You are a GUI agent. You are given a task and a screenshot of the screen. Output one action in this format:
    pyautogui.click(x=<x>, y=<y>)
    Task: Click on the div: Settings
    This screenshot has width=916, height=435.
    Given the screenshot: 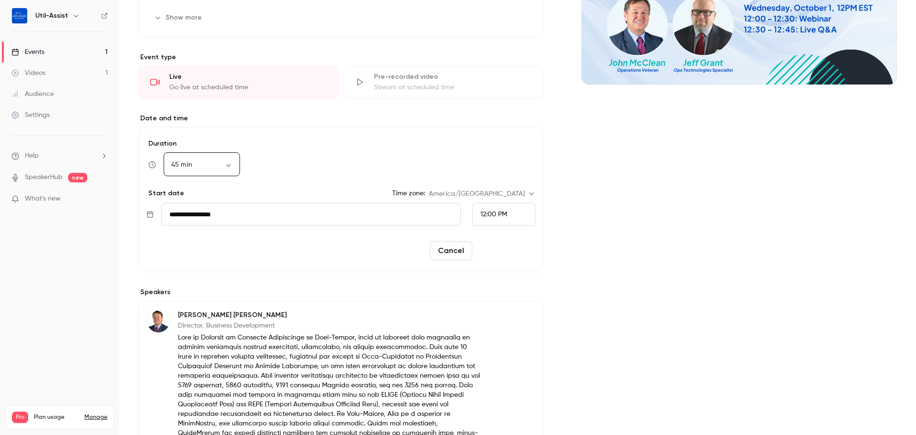 What is the action you would take?
    pyautogui.click(x=31, y=115)
    